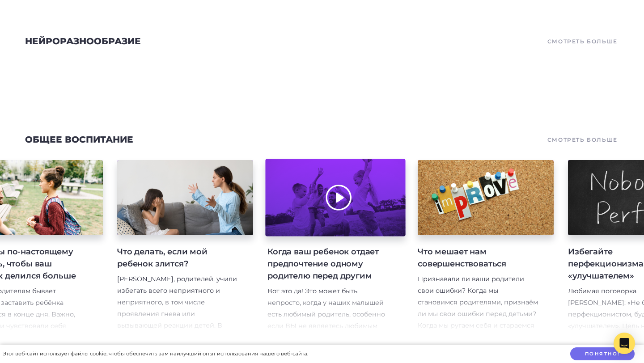 The width and height of the screenshot is (644, 363). I want to click on font: Общее воспитание, so click(79, 140).